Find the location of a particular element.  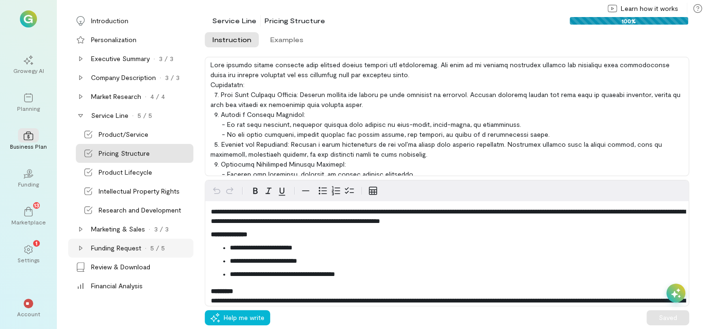

a: Settings is located at coordinates (28, 254).